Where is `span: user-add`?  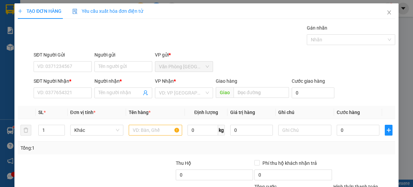 span: user-add is located at coordinates (145, 93).